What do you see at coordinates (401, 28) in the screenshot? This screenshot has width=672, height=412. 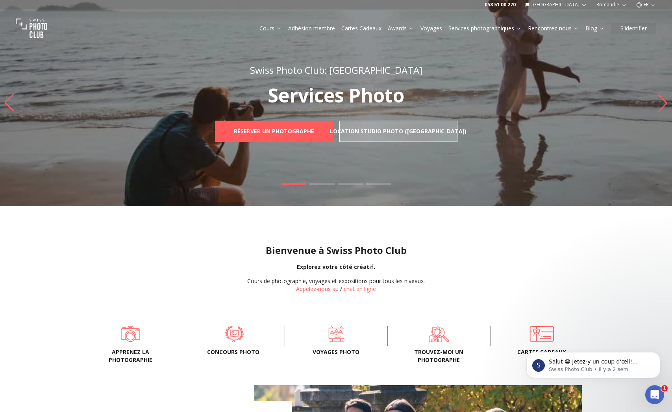 I see `a: Awards` at bounding box center [401, 28].